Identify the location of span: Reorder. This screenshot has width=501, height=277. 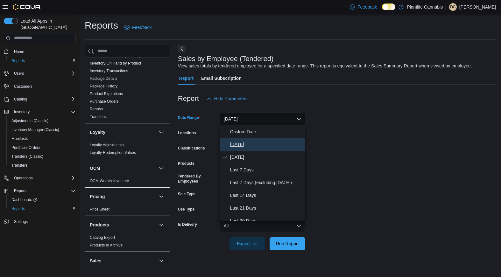
(96, 109).